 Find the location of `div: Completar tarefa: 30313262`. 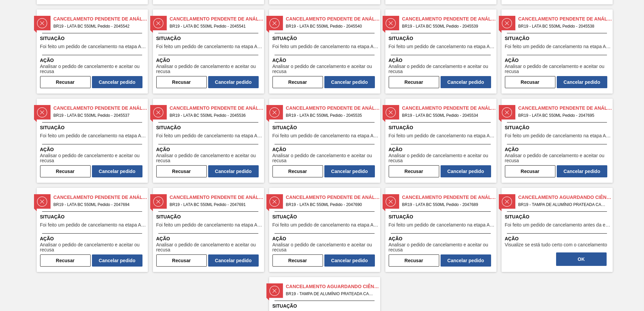

div: Completar tarefa: 30313262 is located at coordinates (91, 260).